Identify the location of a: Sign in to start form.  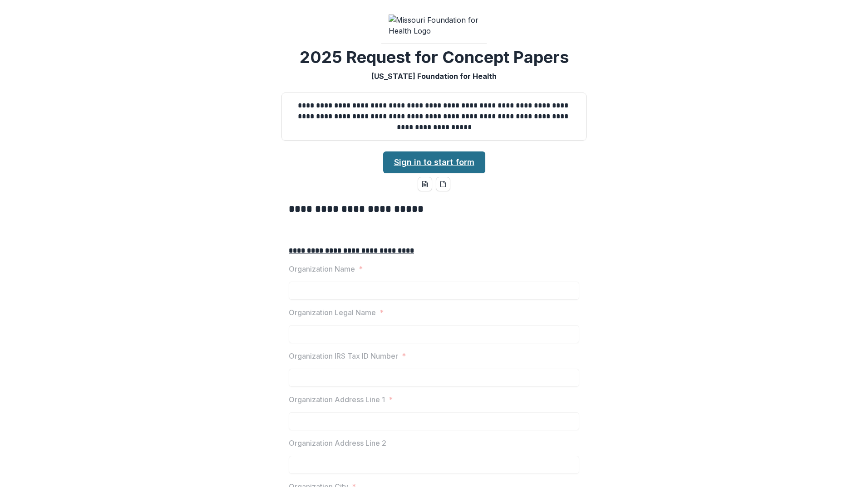
(434, 162).